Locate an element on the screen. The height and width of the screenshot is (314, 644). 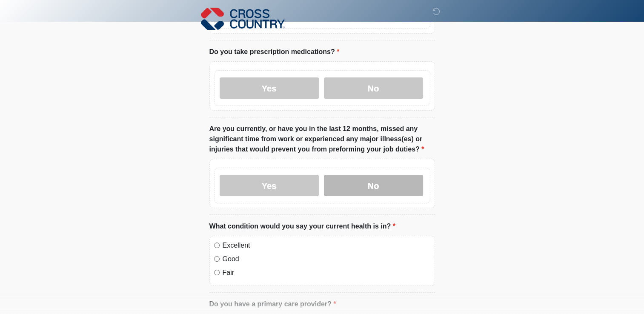
label: Do you have a primary care provider? is located at coordinates (272, 305).